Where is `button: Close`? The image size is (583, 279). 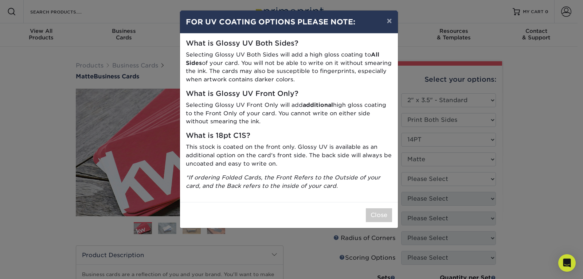 button: Close is located at coordinates (379, 215).